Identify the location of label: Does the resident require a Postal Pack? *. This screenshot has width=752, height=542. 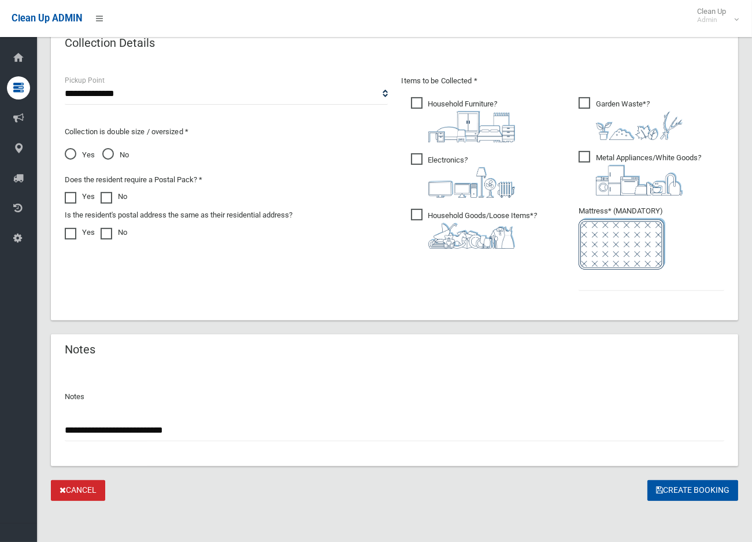
(134, 180).